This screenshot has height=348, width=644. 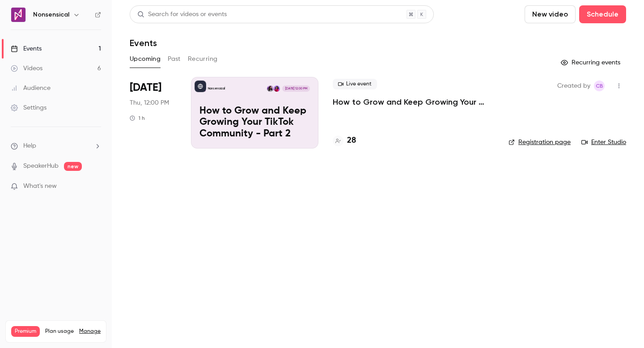 I want to click on h6: Nonsensical, so click(x=51, y=14).